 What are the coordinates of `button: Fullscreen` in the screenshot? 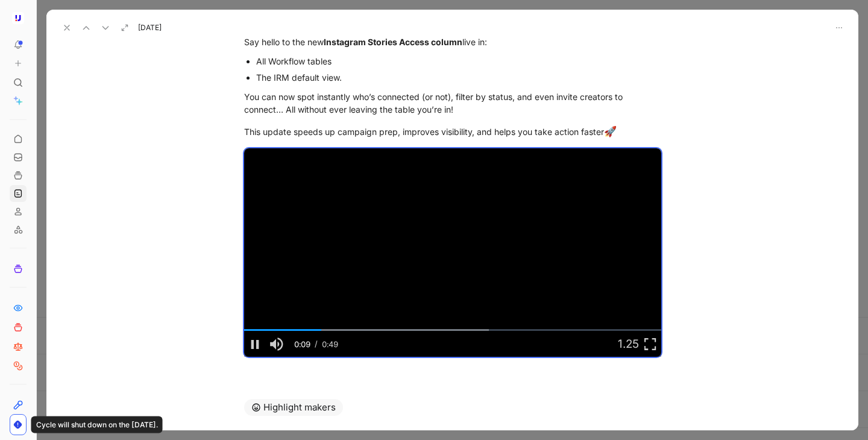 It's located at (650, 344).